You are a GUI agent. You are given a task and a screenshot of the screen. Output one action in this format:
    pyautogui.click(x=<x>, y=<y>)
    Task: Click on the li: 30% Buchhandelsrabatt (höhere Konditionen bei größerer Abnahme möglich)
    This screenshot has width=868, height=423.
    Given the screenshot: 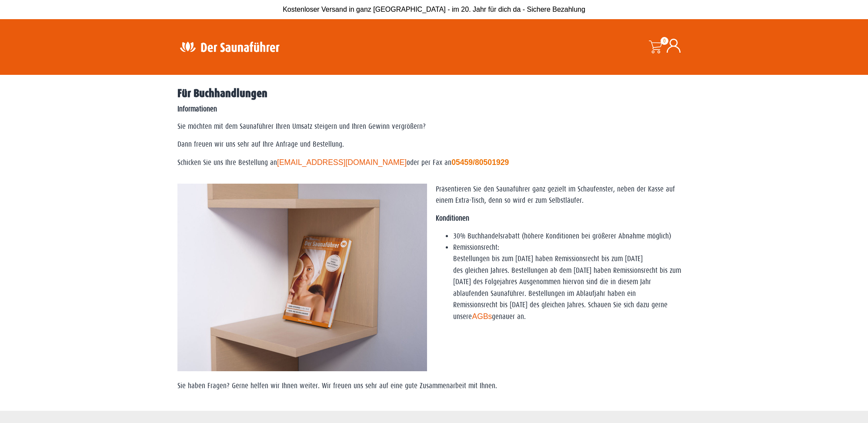 What is the action you would take?
    pyautogui.click(x=570, y=236)
    